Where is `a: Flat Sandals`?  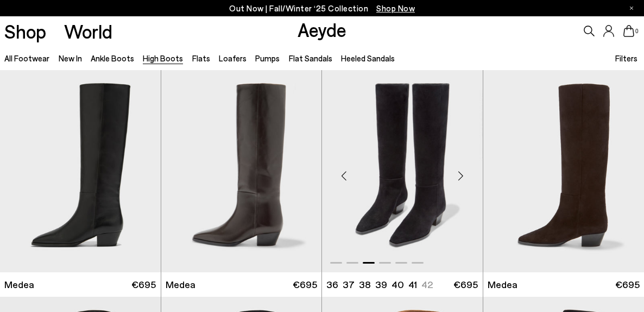 a: Flat Sandals is located at coordinates (311, 58).